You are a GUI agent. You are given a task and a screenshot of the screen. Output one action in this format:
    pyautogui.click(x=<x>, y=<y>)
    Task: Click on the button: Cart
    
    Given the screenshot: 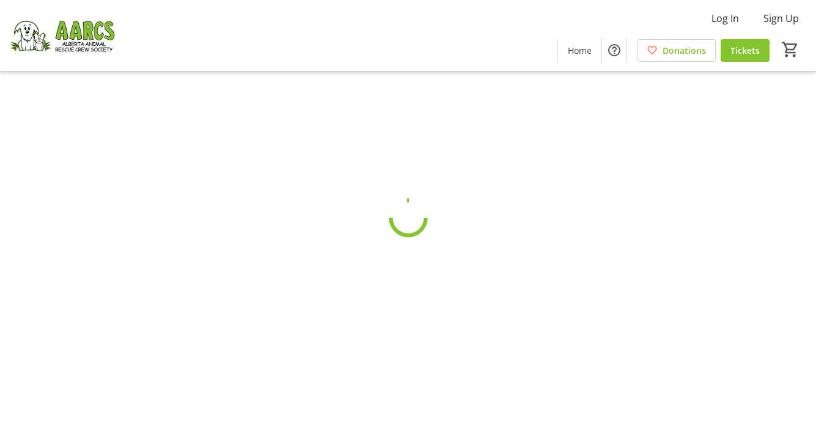 What is the action you would take?
    pyautogui.click(x=790, y=50)
    